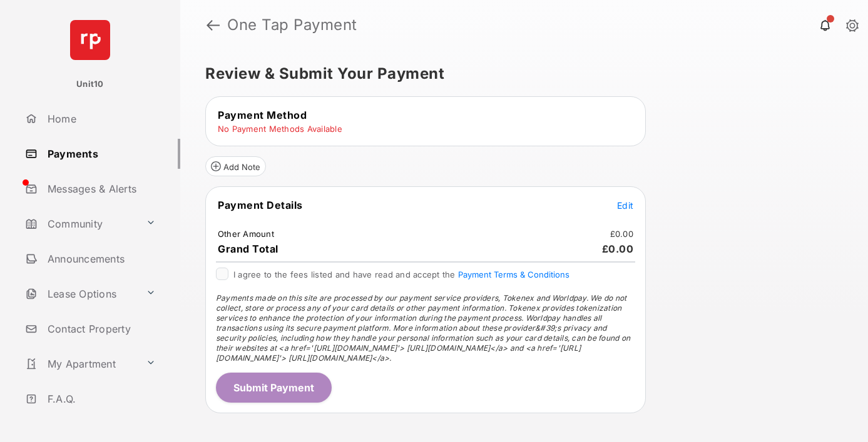 The image size is (868, 442). What do you see at coordinates (246, 234) in the screenshot?
I see `td: Other Amount` at bounding box center [246, 234].